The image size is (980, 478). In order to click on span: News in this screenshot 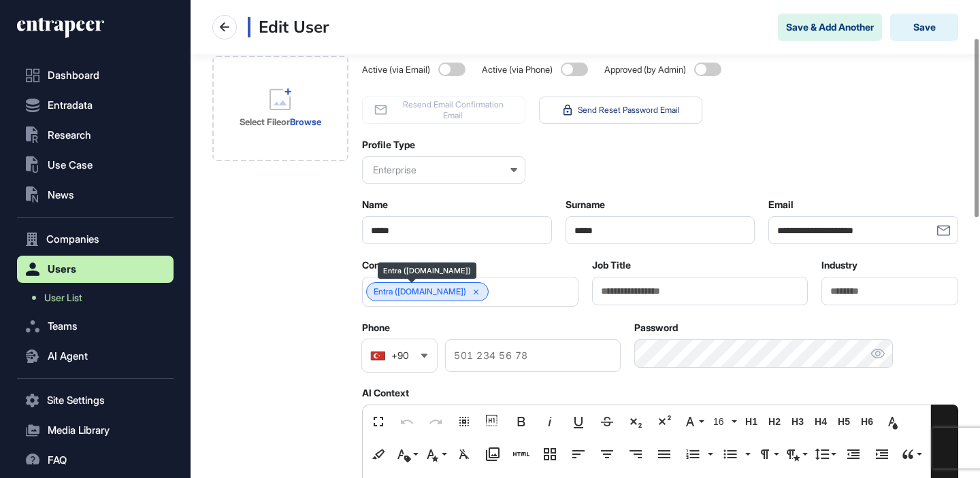, I will do `click(60, 195)`.